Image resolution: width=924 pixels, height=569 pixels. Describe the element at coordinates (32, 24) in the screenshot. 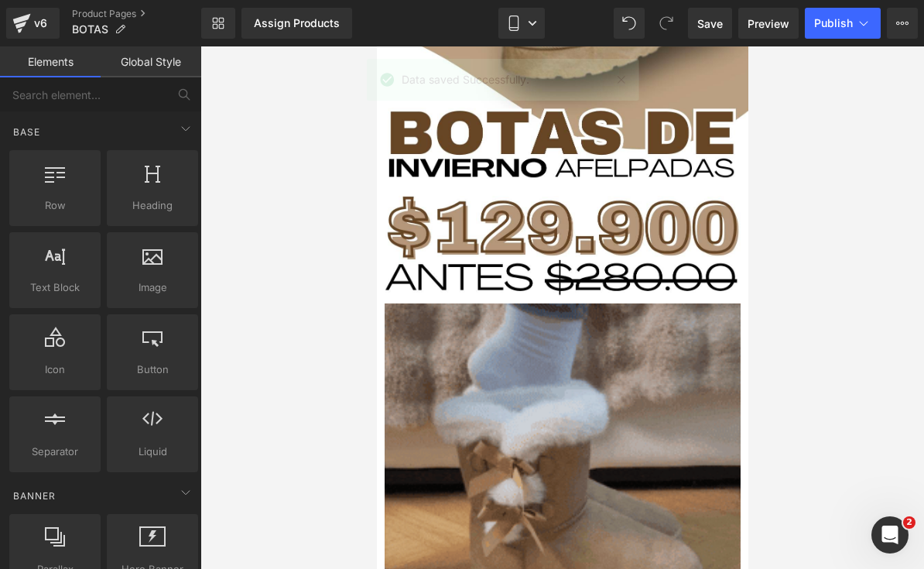

I see `a: v6` at that location.